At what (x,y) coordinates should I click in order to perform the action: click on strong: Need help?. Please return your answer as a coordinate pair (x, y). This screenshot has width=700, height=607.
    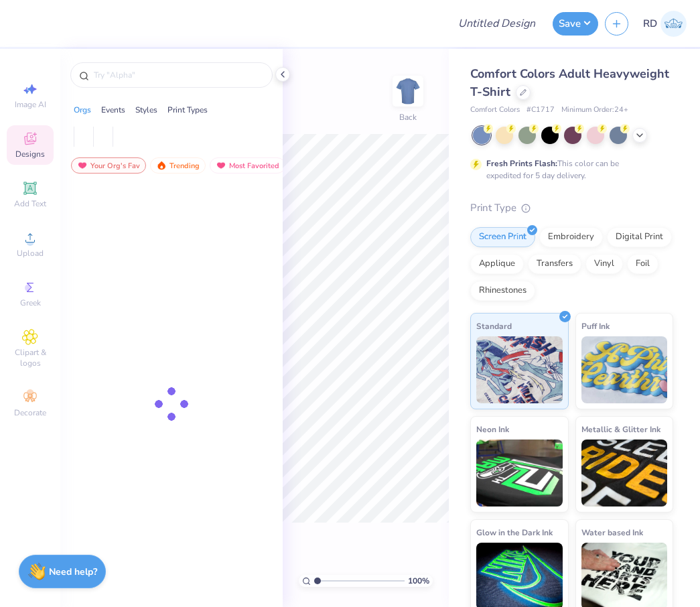
    Looking at the image, I should click on (73, 571).